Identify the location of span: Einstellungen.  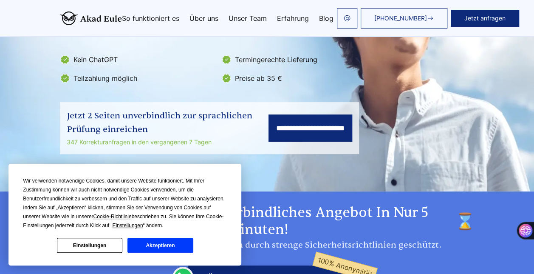
(127, 225).